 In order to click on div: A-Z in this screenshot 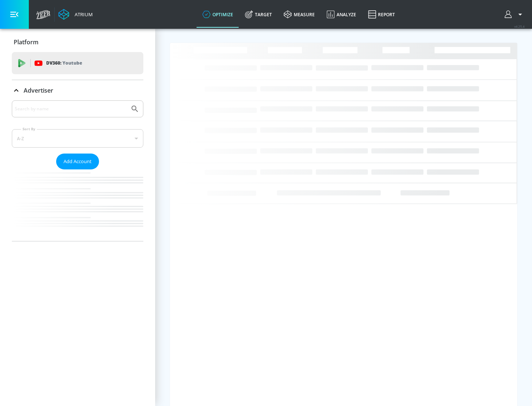, I will do `click(78, 138)`.